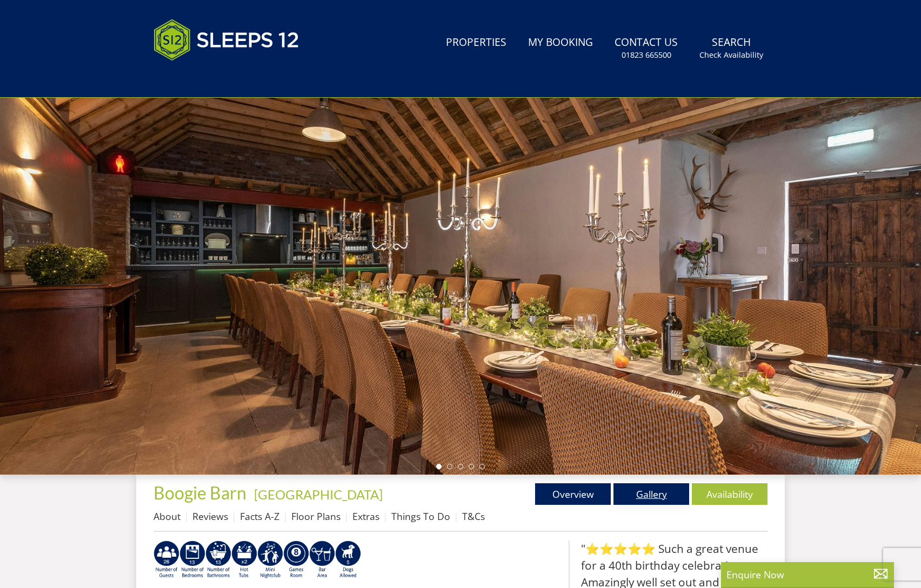  I want to click on a: Availability, so click(729, 494).